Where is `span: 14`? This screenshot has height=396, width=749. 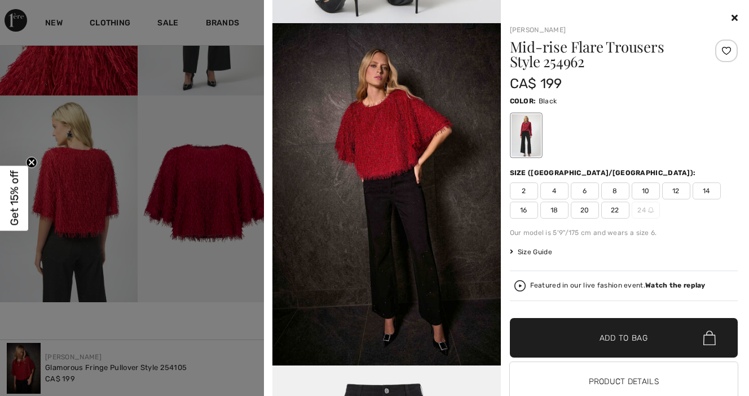 span: 14 is located at coordinates (707, 191).